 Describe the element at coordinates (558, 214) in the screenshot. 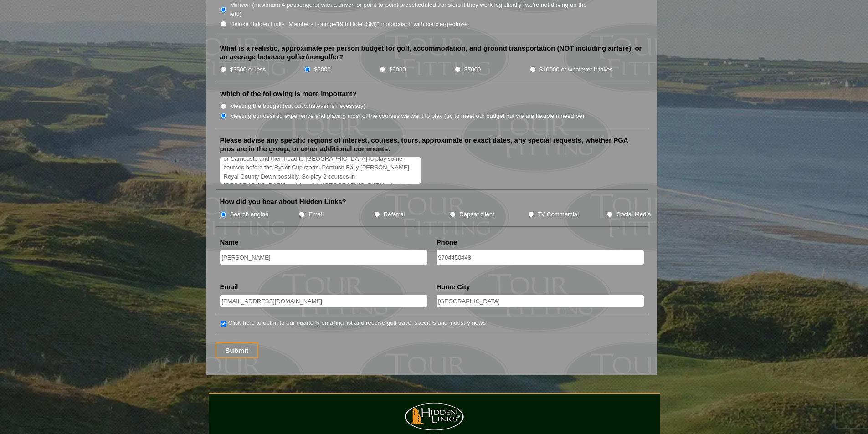

I see `label: TV Commercial` at that location.